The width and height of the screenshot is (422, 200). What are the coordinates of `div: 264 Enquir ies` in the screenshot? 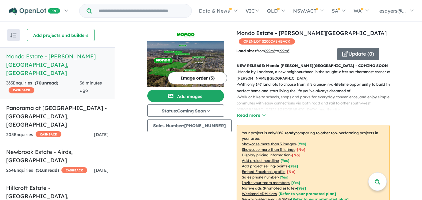 It's located at (47, 170).